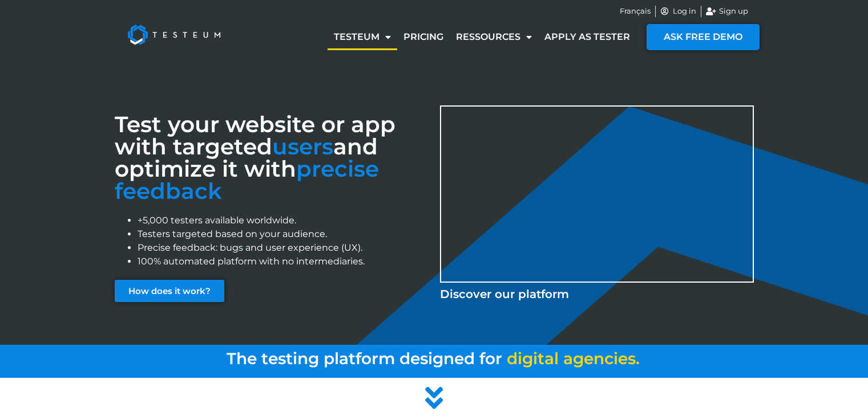  I want to click on a: Log in, so click(678, 11).